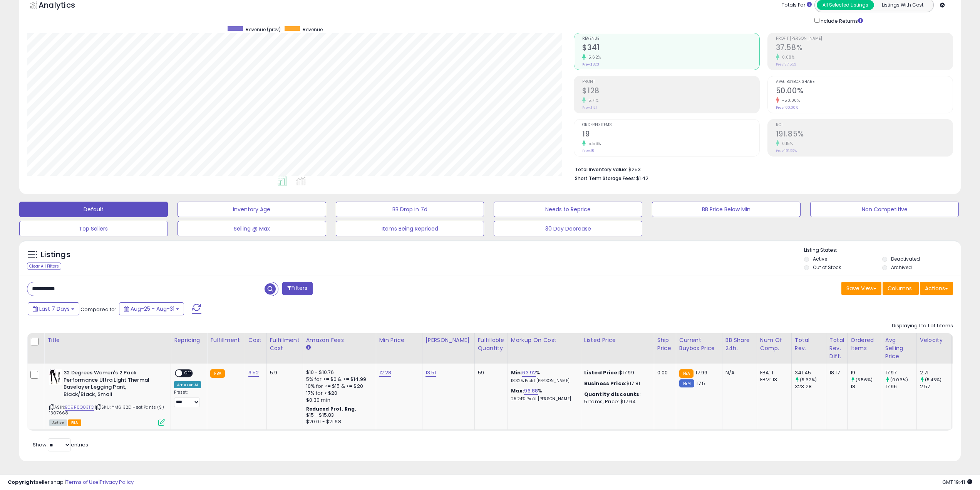 This screenshot has height=490, width=980. Describe the element at coordinates (899, 380) in the screenshot. I see `small: (0.06%)` at that location.